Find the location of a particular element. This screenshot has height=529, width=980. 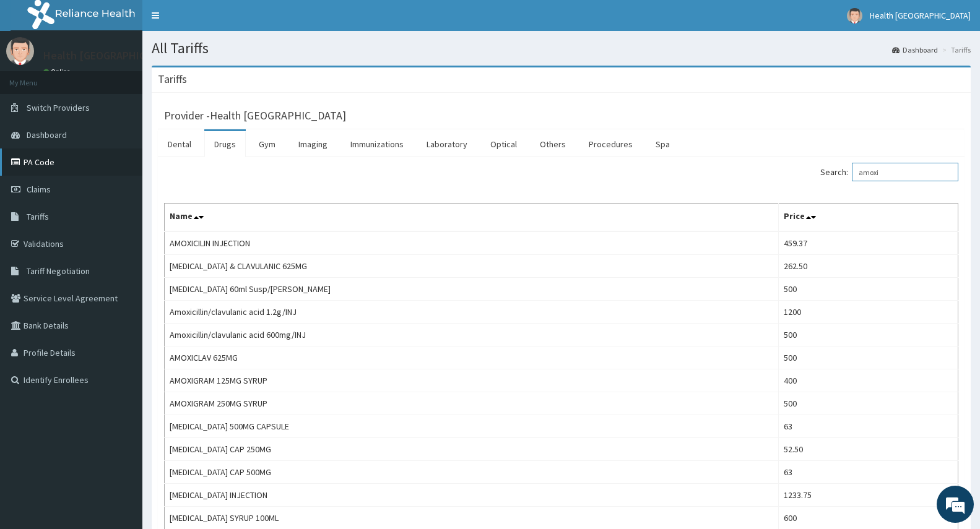

td: Amoxicillin/clavulanic acid 1.2g/INJ is located at coordinates (472, 312).